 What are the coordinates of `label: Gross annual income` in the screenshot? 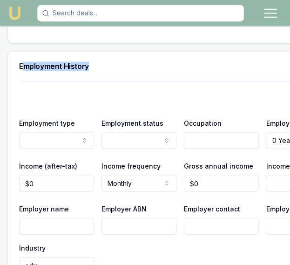 It's located at (219, 165).